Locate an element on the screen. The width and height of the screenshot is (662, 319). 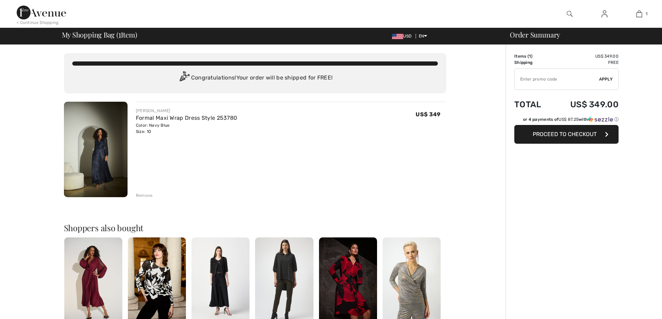
img: My Bag is located at coordinates (639, 14).